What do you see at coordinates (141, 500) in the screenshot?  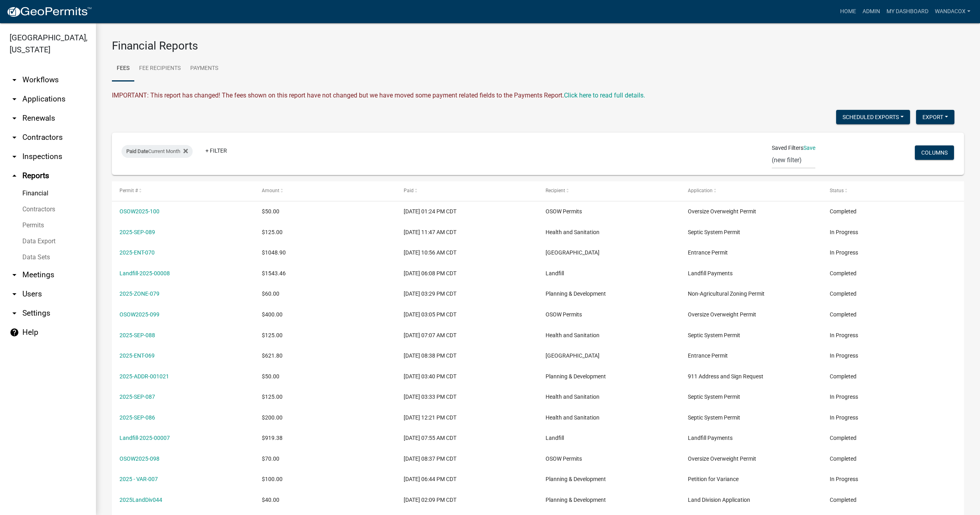 I see `a: 2025LandDiv044` at bounding box center [141, 500].